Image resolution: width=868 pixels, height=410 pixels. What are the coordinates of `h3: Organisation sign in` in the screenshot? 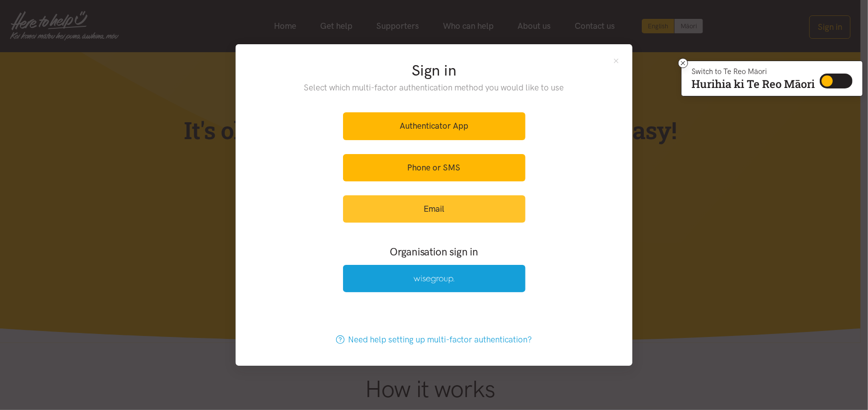 It's located at (434, 251).